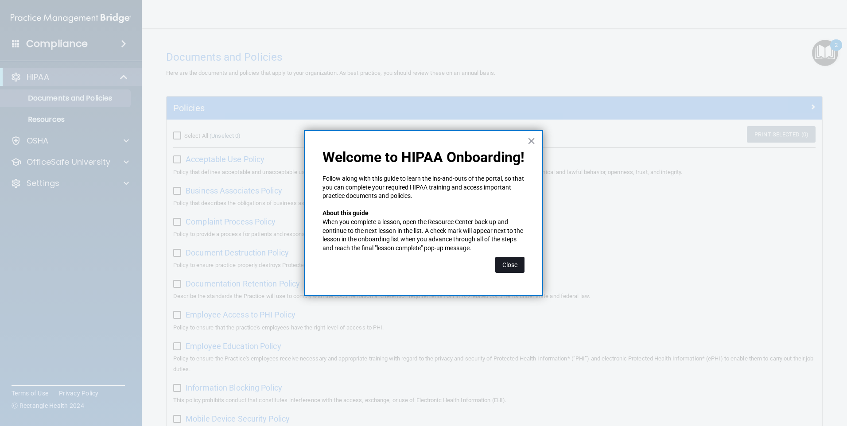 The height and width of the screenshot is (426, 847). Describe the element at coordinates (423, 157) in the screenshot. I see `p: Welcome to HIPAA Onboarding!` at that location.